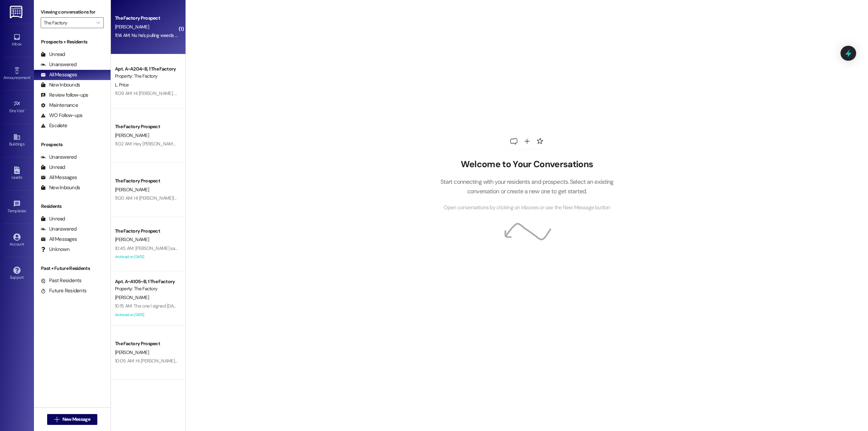 The height and width of the screenshot is (431, 868). What do you see at coordinates (72, 42) in the screenshot?
I see `div: Prospects + Residents` at bounding box center [72, 42].